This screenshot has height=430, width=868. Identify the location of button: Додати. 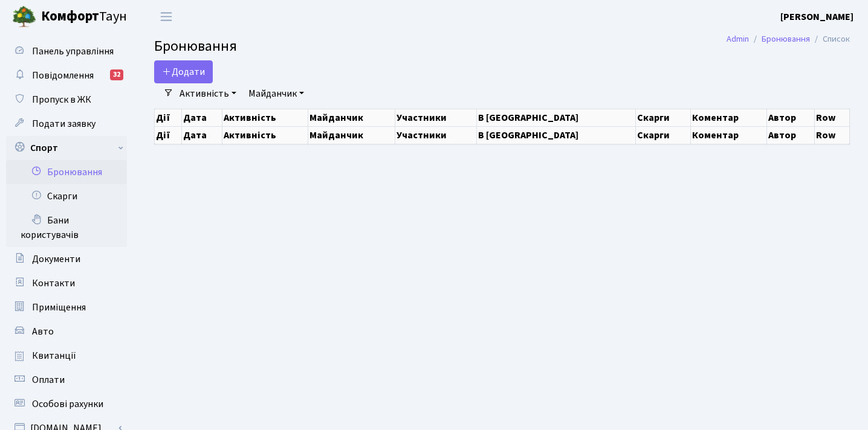
(183, 72).